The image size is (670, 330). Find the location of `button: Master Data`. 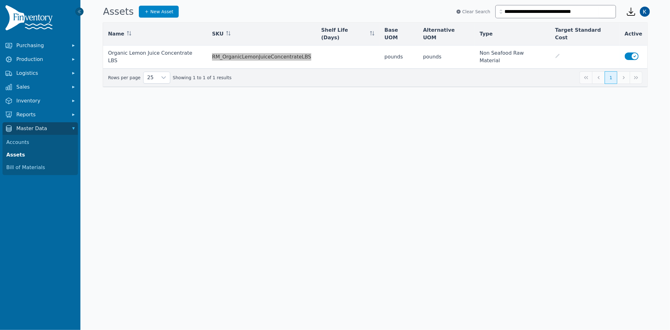

button: Master Data is located at coordinates (40, 128).